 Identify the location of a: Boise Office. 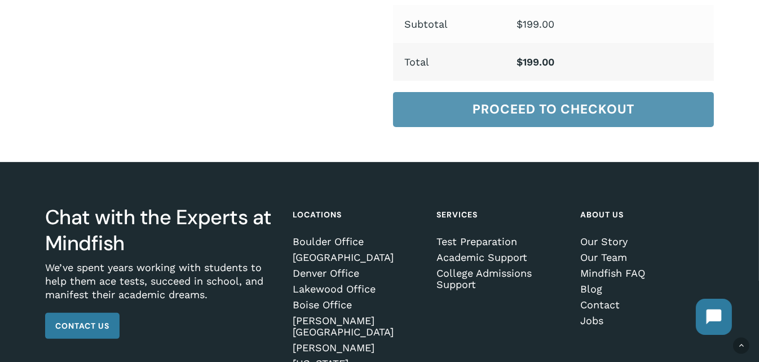
(358, 305).